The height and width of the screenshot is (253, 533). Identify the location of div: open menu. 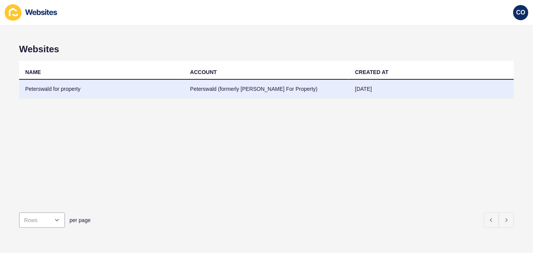
(42, 220).